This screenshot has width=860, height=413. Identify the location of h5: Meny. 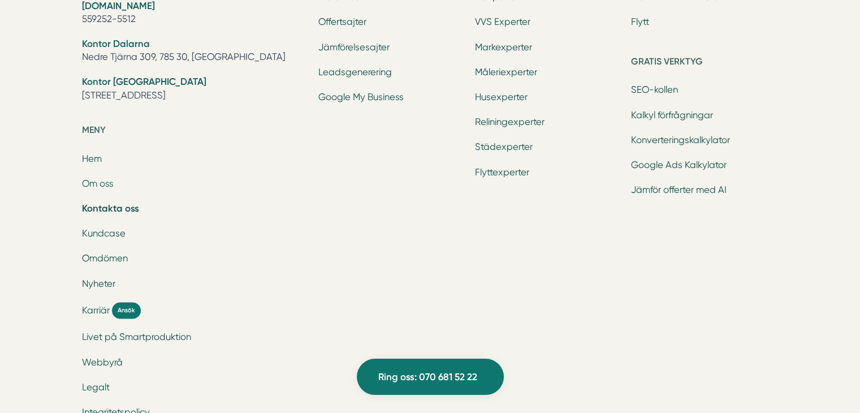
(193, 132).